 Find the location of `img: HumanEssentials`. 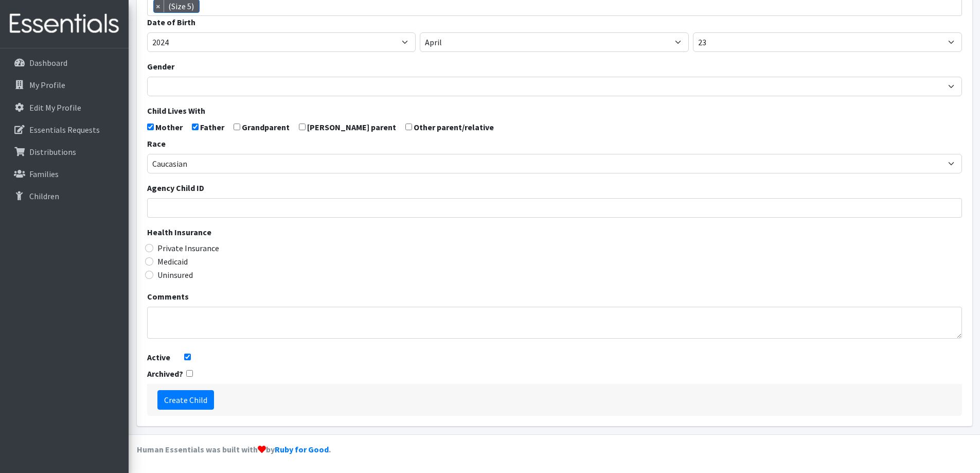

img: HumanEssentials is located at coordinates (64, 24).